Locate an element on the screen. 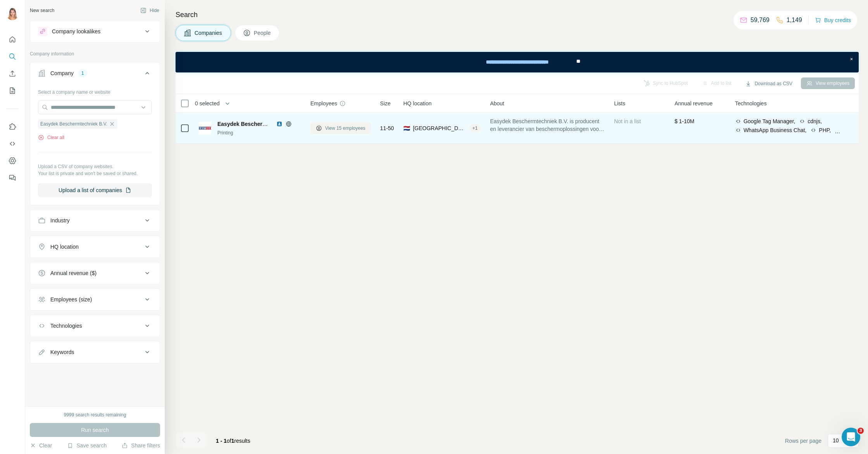  span: results is located at coordinates (233, 441).